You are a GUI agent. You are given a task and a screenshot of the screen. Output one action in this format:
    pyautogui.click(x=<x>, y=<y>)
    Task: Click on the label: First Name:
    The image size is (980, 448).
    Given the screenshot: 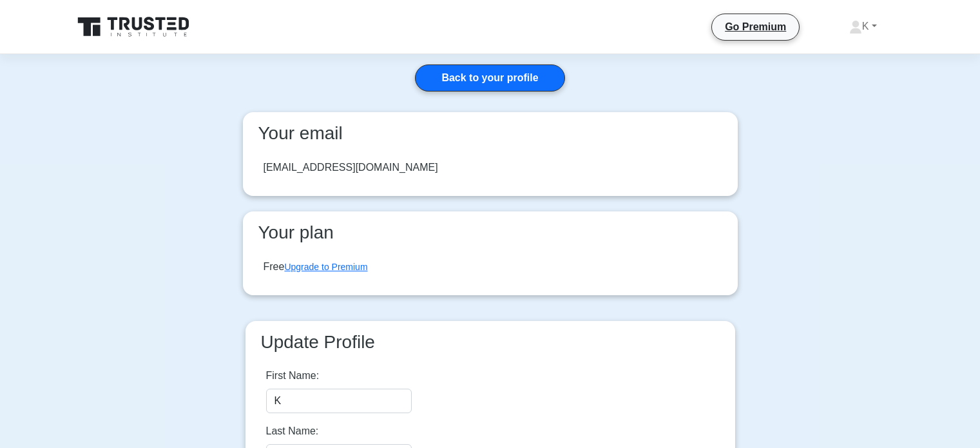 What is the action you would take?
    pyautogui.click(x=292, y=376)
    